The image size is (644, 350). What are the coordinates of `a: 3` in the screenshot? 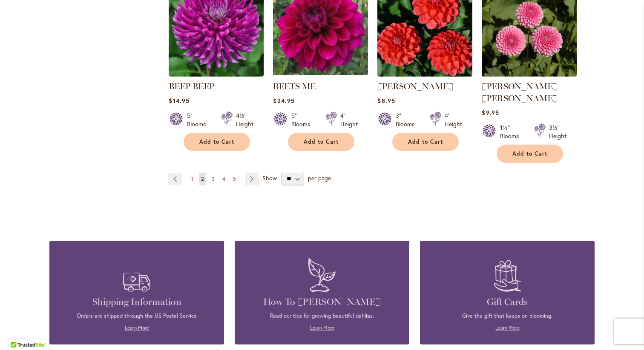 It's located at (213, 179).